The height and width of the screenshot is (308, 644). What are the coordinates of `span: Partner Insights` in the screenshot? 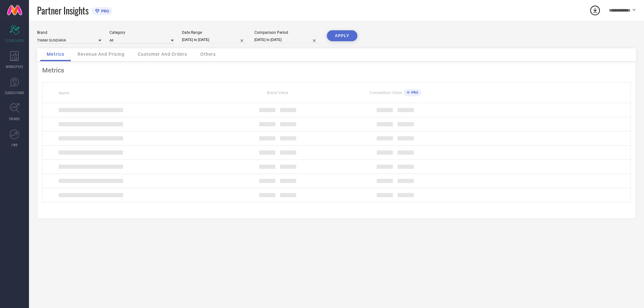 It's located at (63, 10).